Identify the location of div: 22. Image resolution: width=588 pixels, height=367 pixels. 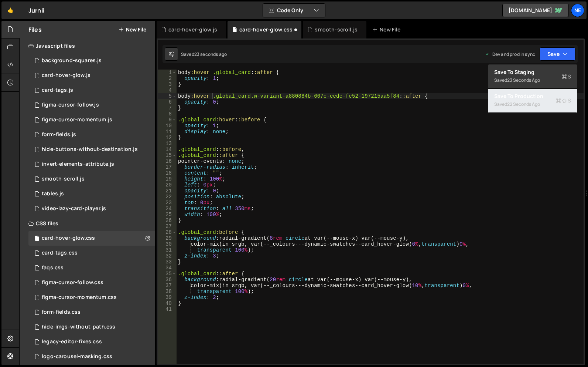
(167, 197).